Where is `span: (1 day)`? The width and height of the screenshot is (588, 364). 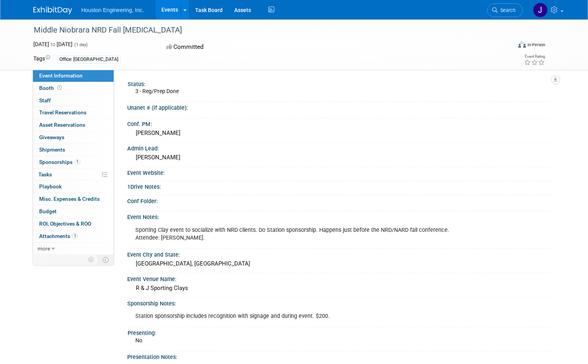 span: (1 day) is located at coordinates (81, 45).